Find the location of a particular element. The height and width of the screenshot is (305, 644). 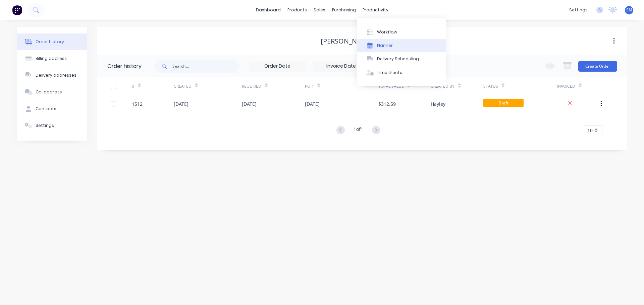

div: Delivery Scheduling is located at coordinates (398, 59).